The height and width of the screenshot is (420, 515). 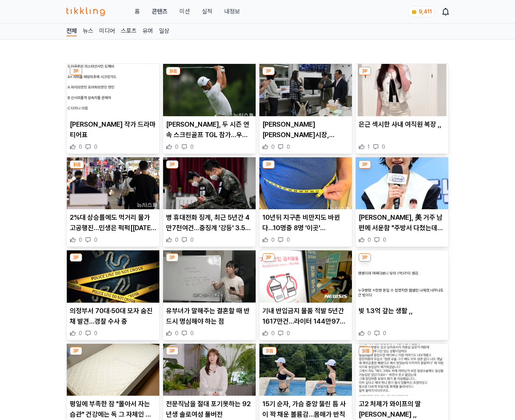 What do you see at coordinates (113, 184) in the screenshot?
I see `img: 2%대 상승률에도 먹거리 물가 고공행진…민생은 퍽퍽[추석 이후 한국경제②]` at bounding box center [113, 184].